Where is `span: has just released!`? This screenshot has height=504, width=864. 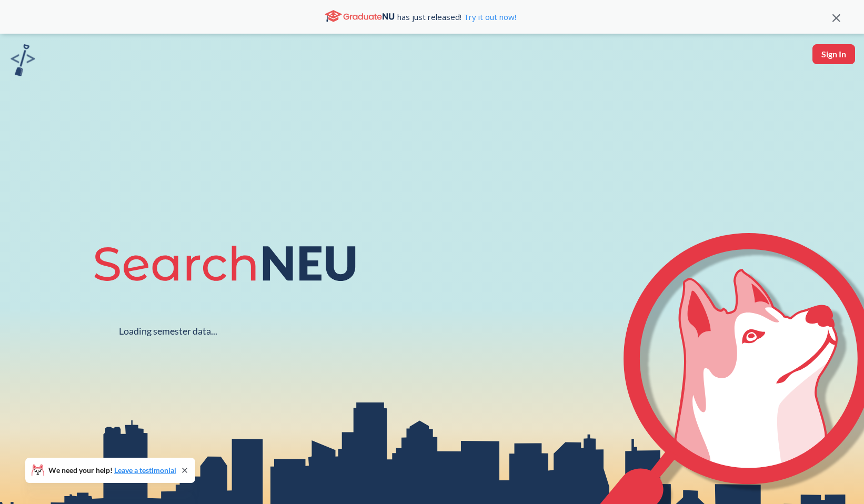
span: has just released! is located at coordinates (457, 17).